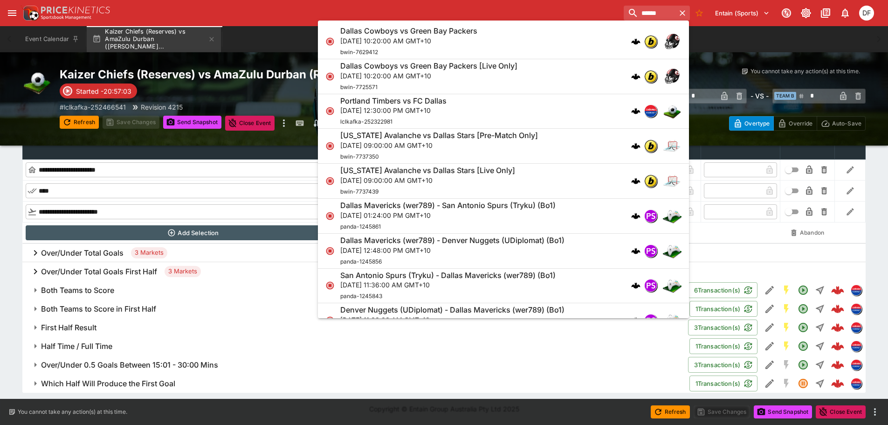  Describe the element at coordinates (651, 216) in the screenshot. I see `div: pandascore` at that location.